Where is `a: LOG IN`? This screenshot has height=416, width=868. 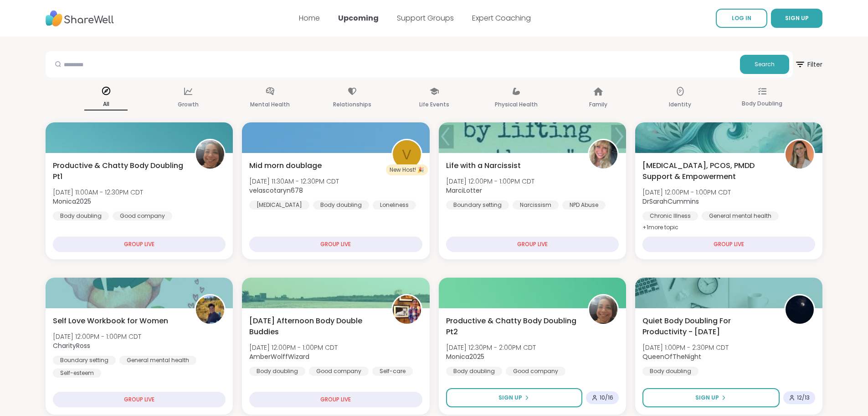
a: LOG IN is located at coordinates (741, 19).